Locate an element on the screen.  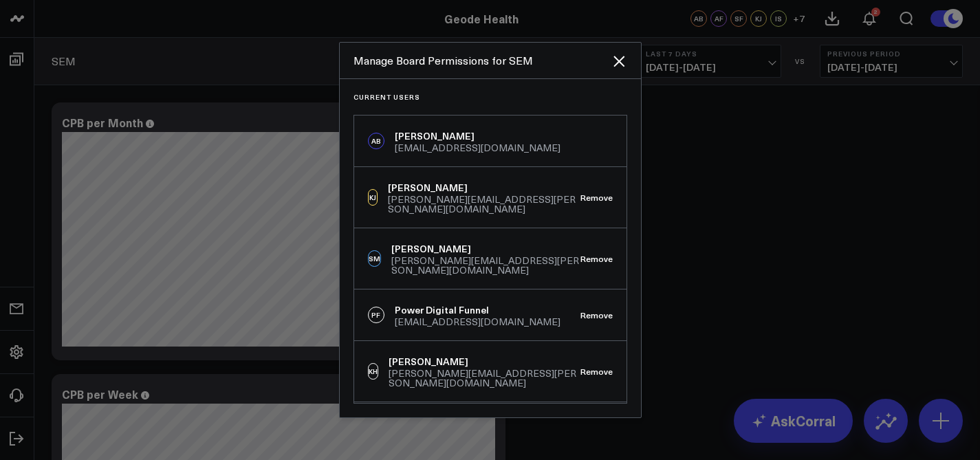
div: Power Digital Funnel is located at coordinates (477, 310).